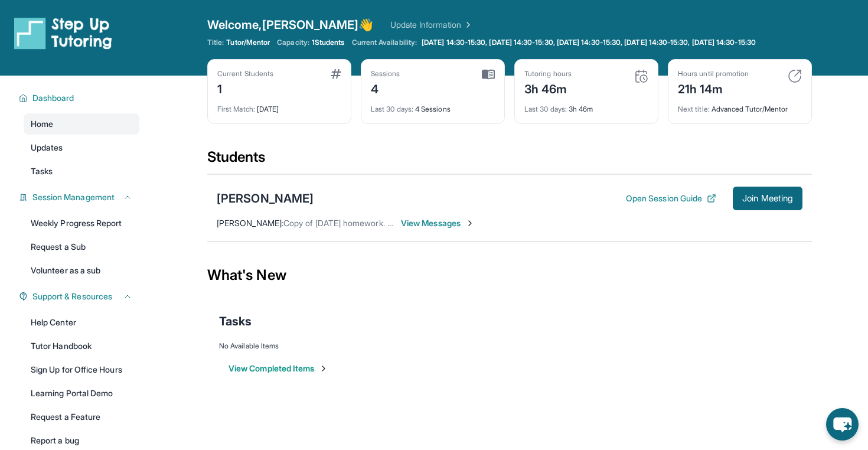  What do you see at coordinates (386, 74) in the screenshot?
I see `div: Sessions` at bounding box center [386, 74].